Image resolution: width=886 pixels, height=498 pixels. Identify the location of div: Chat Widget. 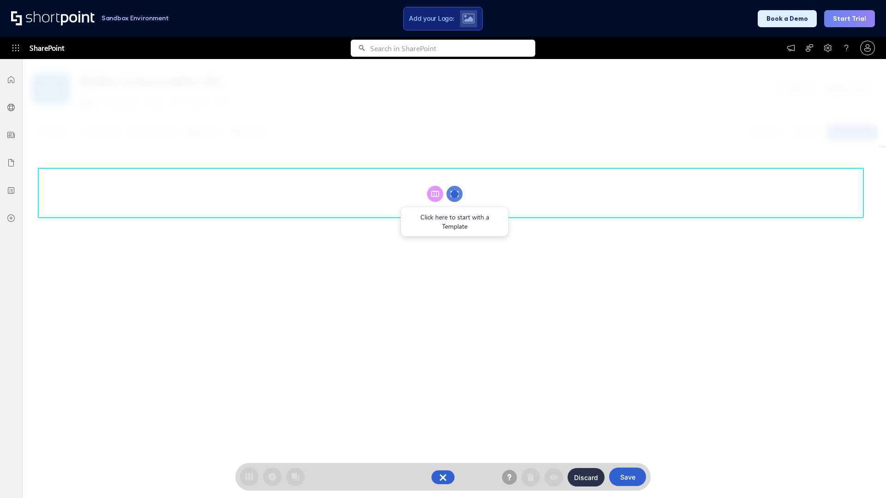
(863, 476).